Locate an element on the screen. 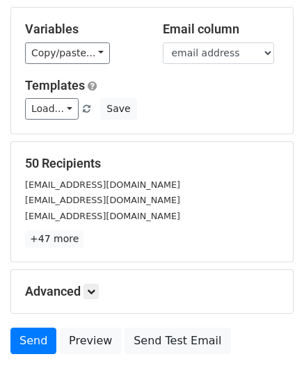 Image resolution: width=304 pixels, height=368 pixels. a: +47 more is located at coordinates (54, 239).